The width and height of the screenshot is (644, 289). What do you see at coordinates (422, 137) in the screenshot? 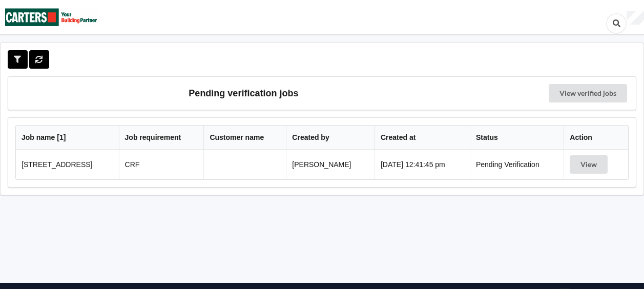
I see `th: Created at` at bounding box center [422, 137].